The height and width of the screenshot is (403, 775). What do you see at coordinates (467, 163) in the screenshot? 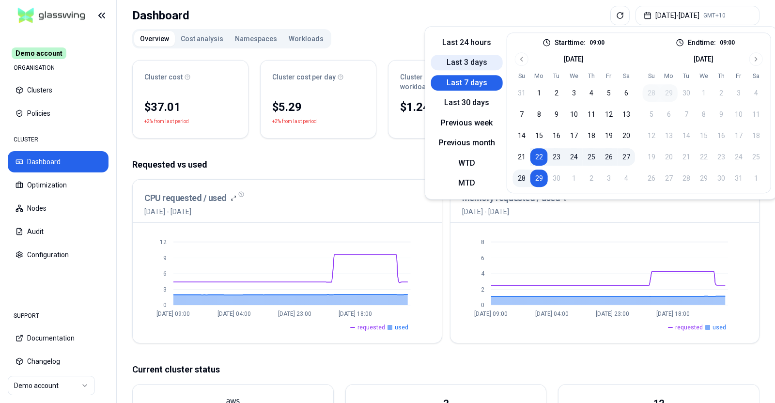
I see `button: WTD` at bounding box center [467, 163].